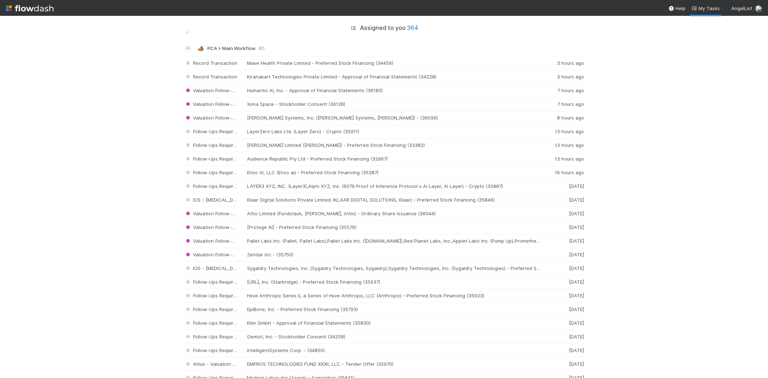 The width and height of the screenshot is (768, 378). What do you see at coordinates (394, 309) in the screenshot?
I see `div: EpiBone, Inc. - Preferred Stock Financing (35793)` at bounding box center [394, 309].